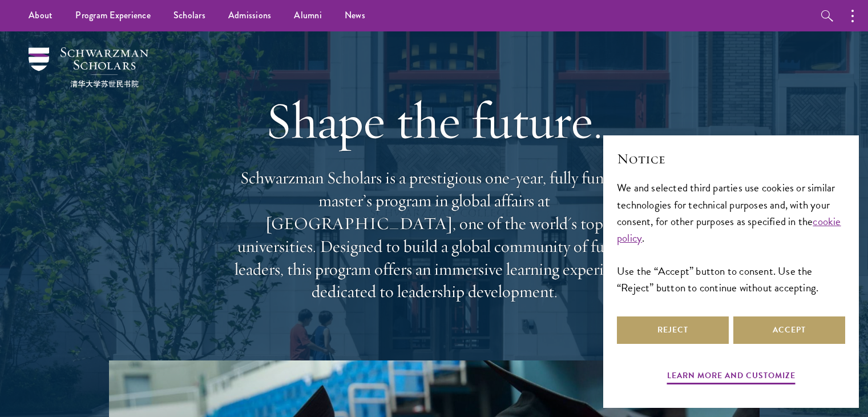 The width and height of the screenshot is (868, 417). I want to click on button: Accept, so click(789, 330).